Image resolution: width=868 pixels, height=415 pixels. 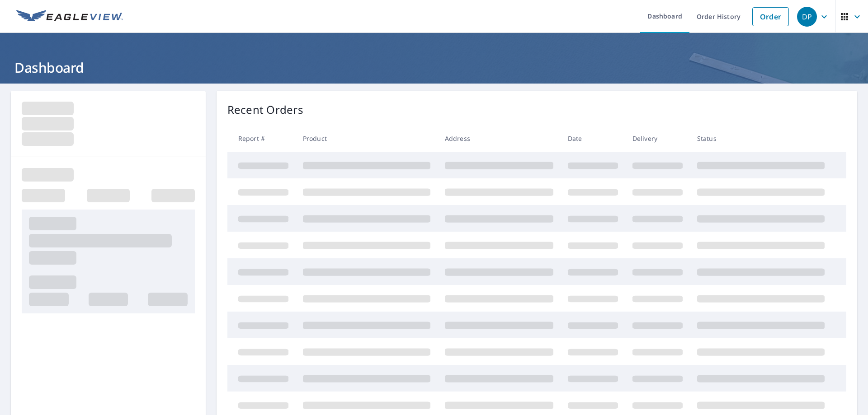 I want to click on div: DP, so click(x=807, y=17).